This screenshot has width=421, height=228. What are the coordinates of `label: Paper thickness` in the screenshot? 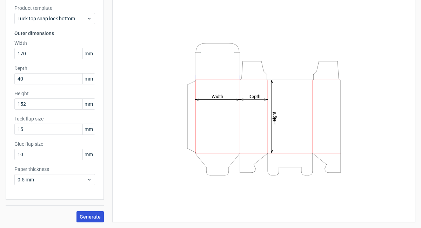 It's located at (55, 169).